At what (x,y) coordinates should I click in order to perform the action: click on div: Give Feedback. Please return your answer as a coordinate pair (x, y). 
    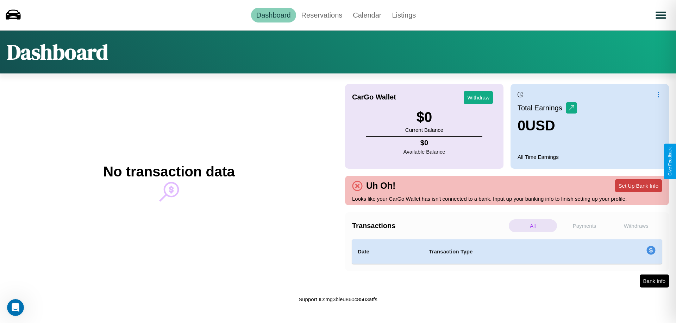
    Looking at the image, I should click on (670, 162).